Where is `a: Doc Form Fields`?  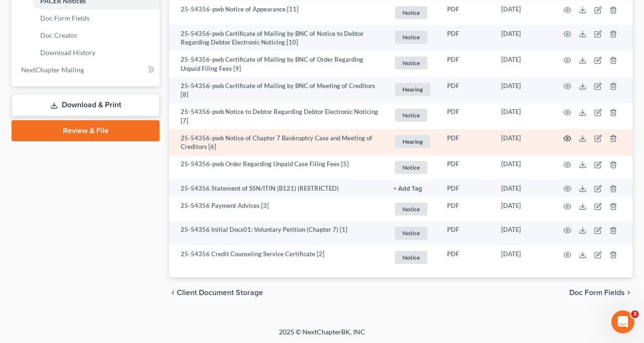
a: Doc Form Fields is located at coordinates (96, 18).